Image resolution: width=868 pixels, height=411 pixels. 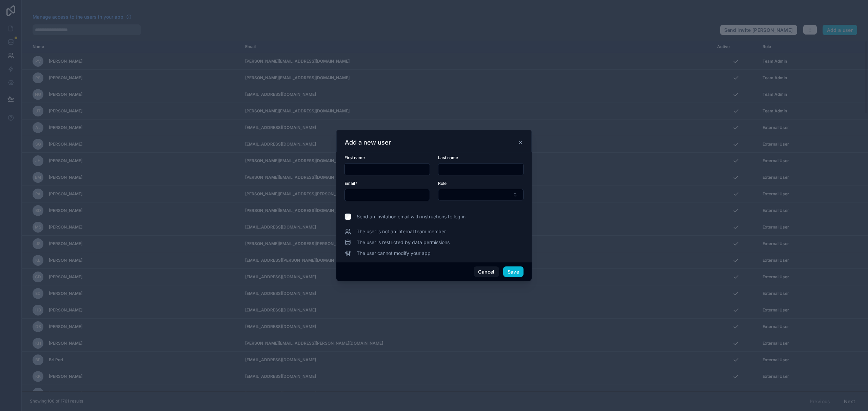 What do you see at coordinates (401, 231) in the screenshot?
I see `span: The user is not an internal team member` at bounding box center [401, 231].